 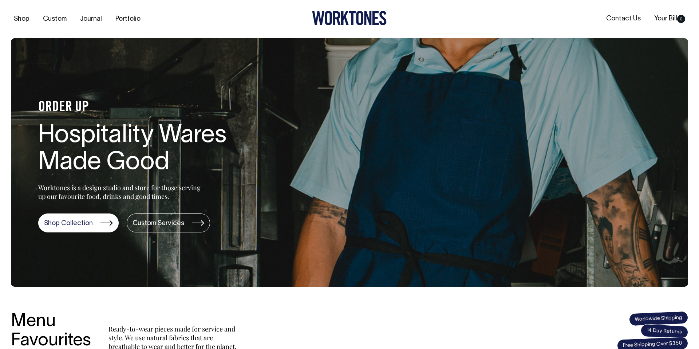 I want to click on h4: ORDER UP, so click(x=155, y=107).